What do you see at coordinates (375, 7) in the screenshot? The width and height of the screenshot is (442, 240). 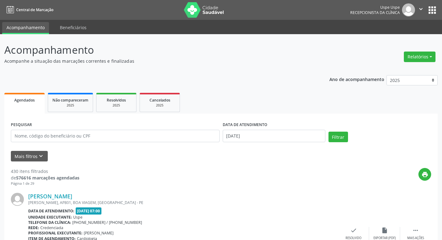 I see `div: Uspe Uspe` at bounding box center [375, 7].